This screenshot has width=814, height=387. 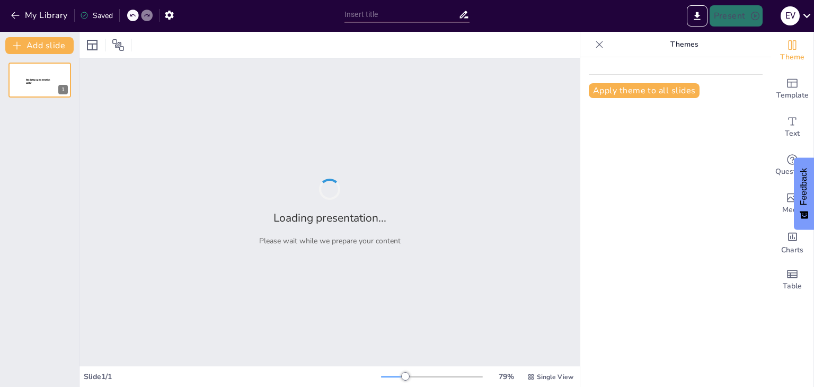 What do you see at coordinates (736, 16) in the screenshot?
I see `button: Present` at bounding box center [736, 16].